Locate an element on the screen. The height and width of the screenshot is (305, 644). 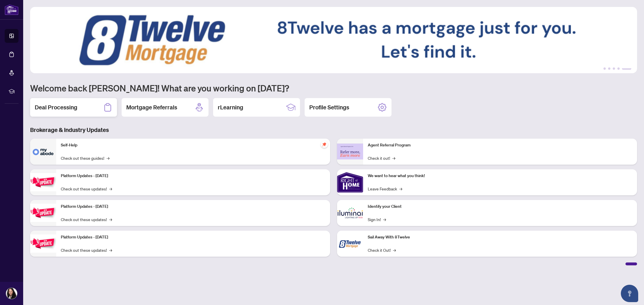
img: Platform Updates - July 21, 2025 is located at coordinates (43, 183).